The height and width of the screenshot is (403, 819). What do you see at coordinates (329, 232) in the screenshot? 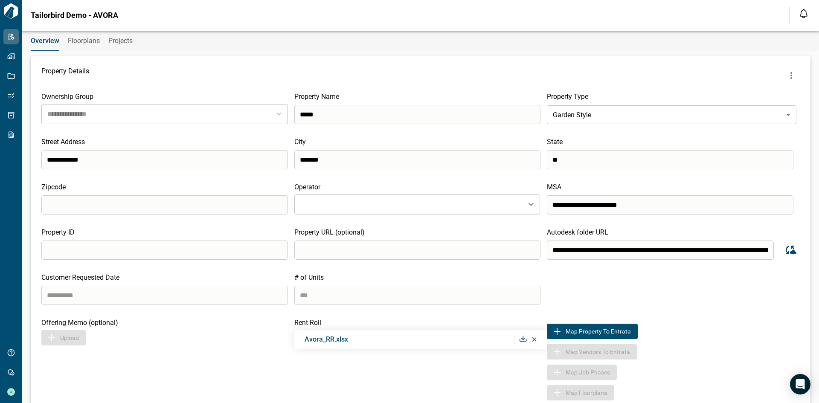
I see `span: Property URL (optional)` at bounding box center [329, 232].